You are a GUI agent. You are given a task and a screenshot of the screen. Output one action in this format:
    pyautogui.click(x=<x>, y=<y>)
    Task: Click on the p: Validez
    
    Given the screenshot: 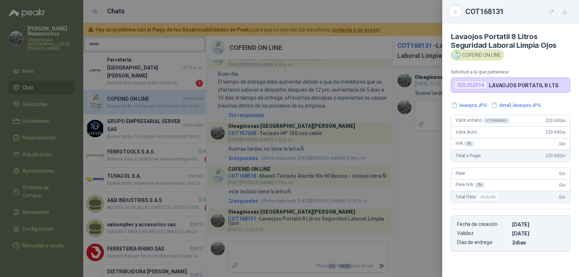 What is the action you would take?
    pyautogui.click(x=483, y=233)
    